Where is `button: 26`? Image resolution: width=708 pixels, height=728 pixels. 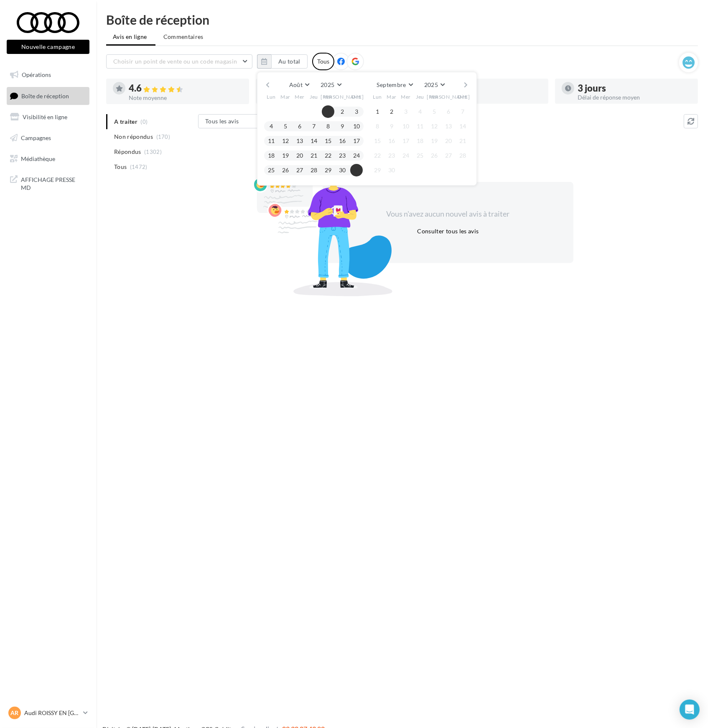
button: 26 is located at coordinates (285, 170).